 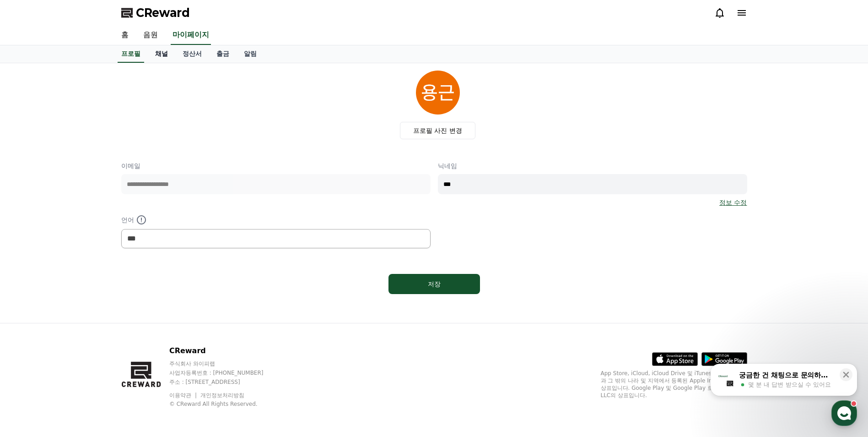 What do you see at coordinates (184, 395) in the screenshot?
I see `a: 이용약관` at bounding box center [184, 395].